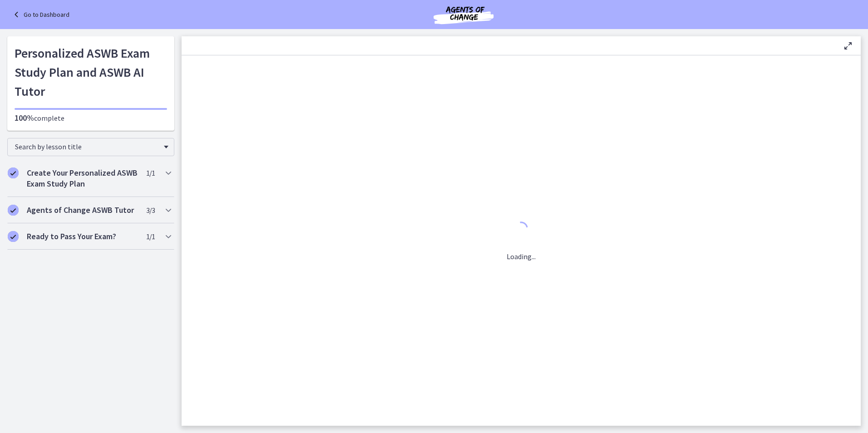  What do you see at coordinates (521, 256) in the screenshot?
I see `p: Loading...` at bounding box center [521, 256].